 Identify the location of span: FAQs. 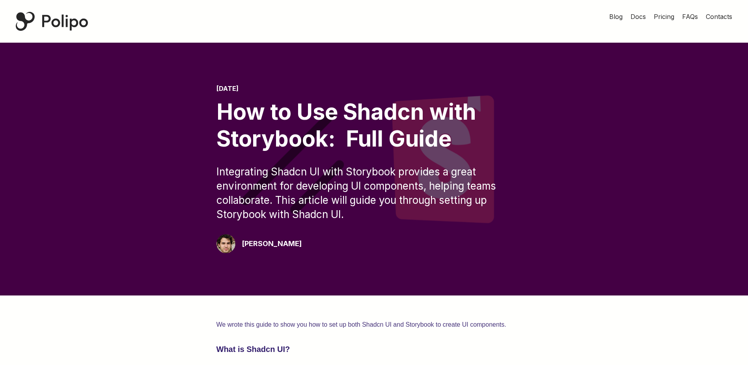
(690, 17).